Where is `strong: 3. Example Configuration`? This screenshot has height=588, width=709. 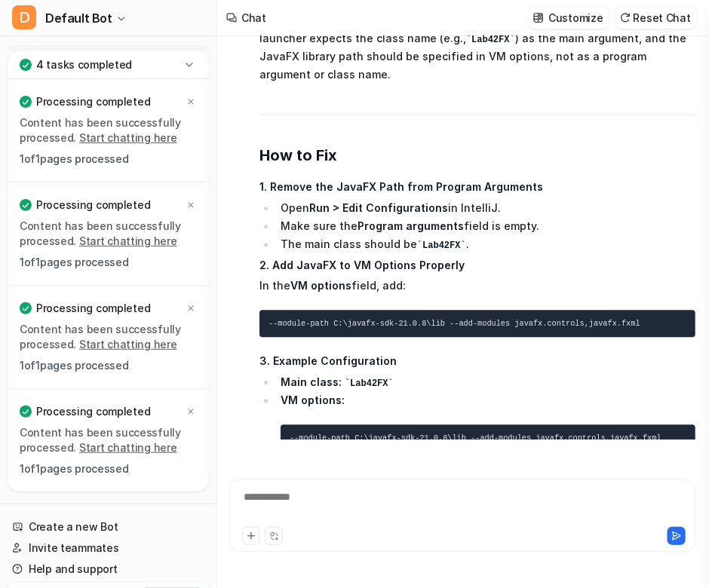 strong: 3. Example Configuration is located at coordinates (328, 360).